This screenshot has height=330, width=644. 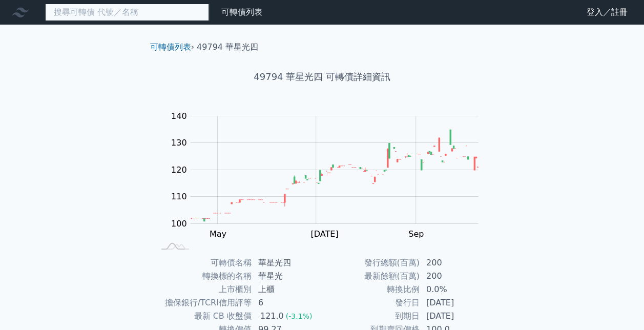 What do you see at coordinates (371, 303) in the screenshot?
I see `td: 發行日` at bounding box center [371, 303].